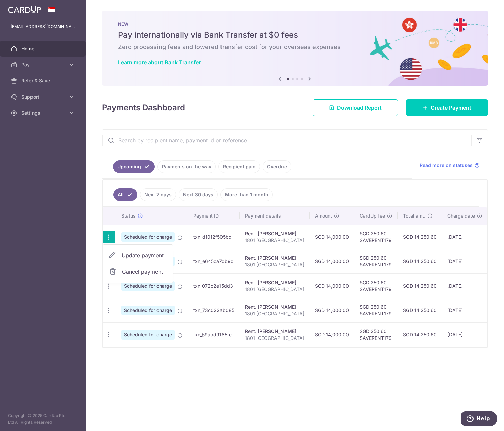 The image size is (504, 431). I want to click on a: Next 30 days, so click(198, 195).